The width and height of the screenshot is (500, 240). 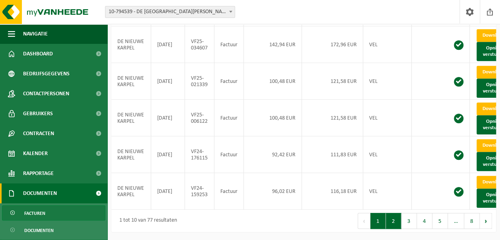 I want to click on td: VF24-159253, so click(x=200, y=191).